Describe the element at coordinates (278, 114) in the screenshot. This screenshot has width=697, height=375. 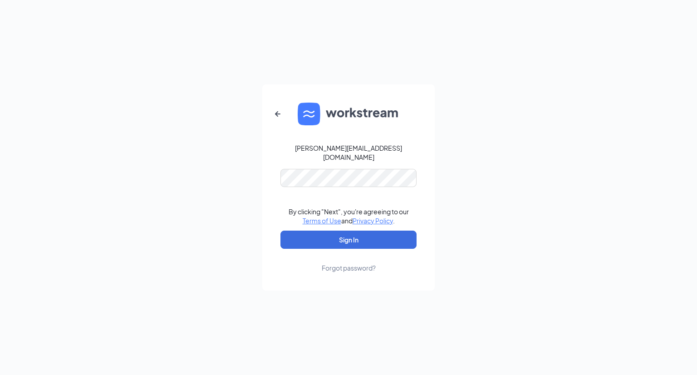
I see `svg: ArrowLeftNew` at that location.